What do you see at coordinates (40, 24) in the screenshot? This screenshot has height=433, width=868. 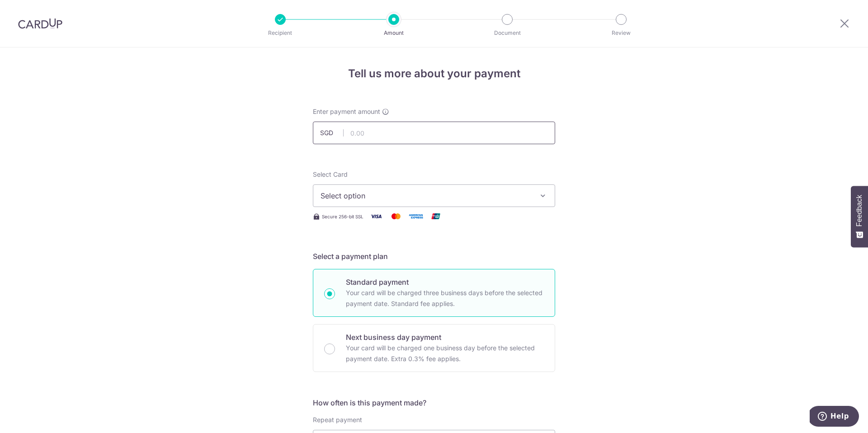 I see `img: CardUp` at bounding box center [40, 24].